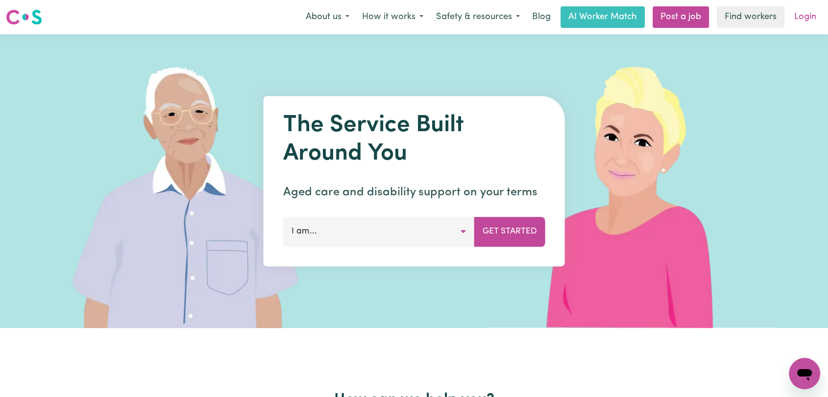 The width and height of the screenshot is (828, 397). What do you see at coordinates (602, 17) in the screenshot?
I see `a: AI Worker Match` at bounding box center [602, 17].